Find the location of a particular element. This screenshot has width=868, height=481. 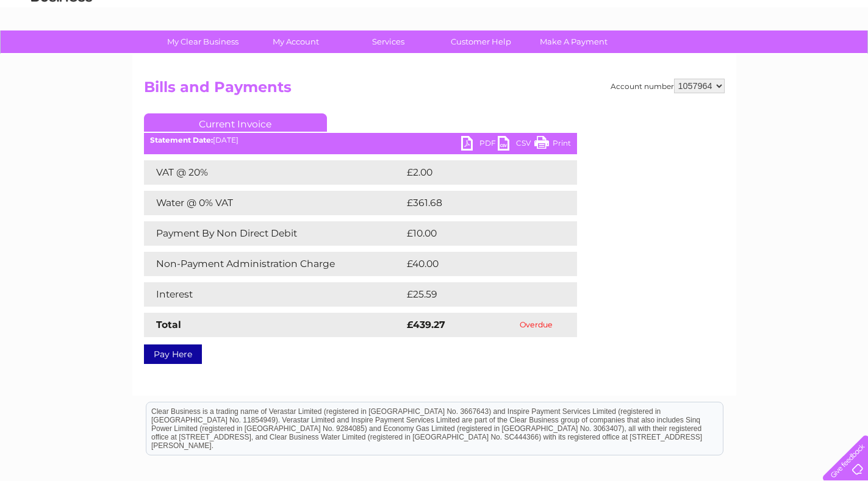

td: £361.68 is located at coordinates (479, 203).